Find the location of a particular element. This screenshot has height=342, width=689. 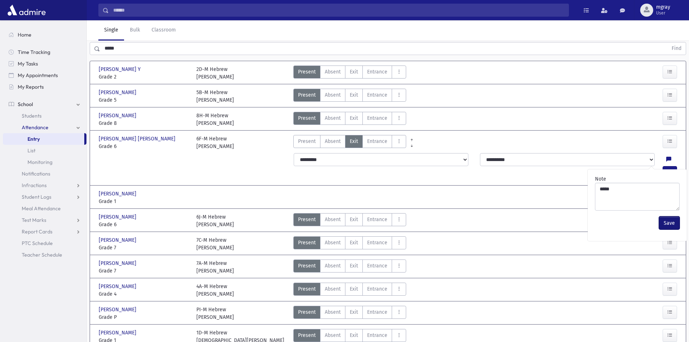

a: Infractions is located at coordinates (45, 185).